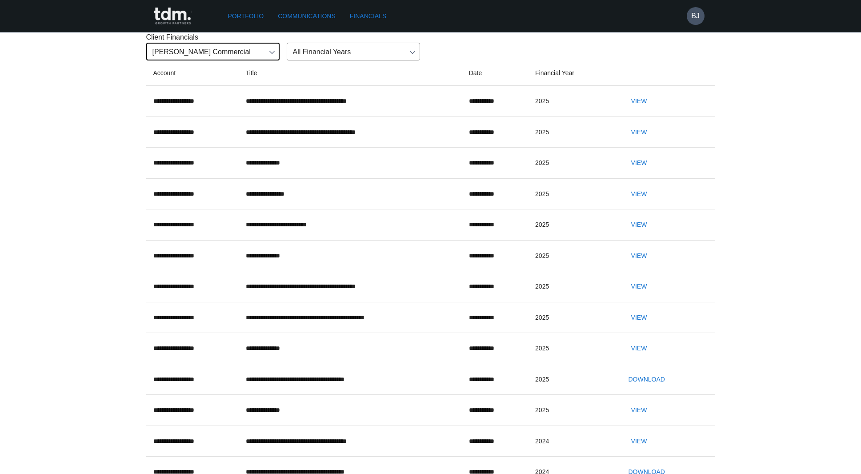  I want to click on a: Financials, so click(368, 16).